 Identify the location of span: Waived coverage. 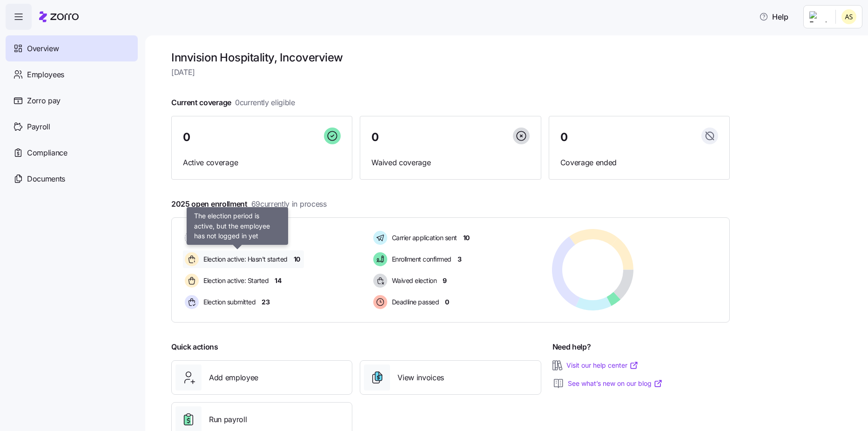
(450, 163).